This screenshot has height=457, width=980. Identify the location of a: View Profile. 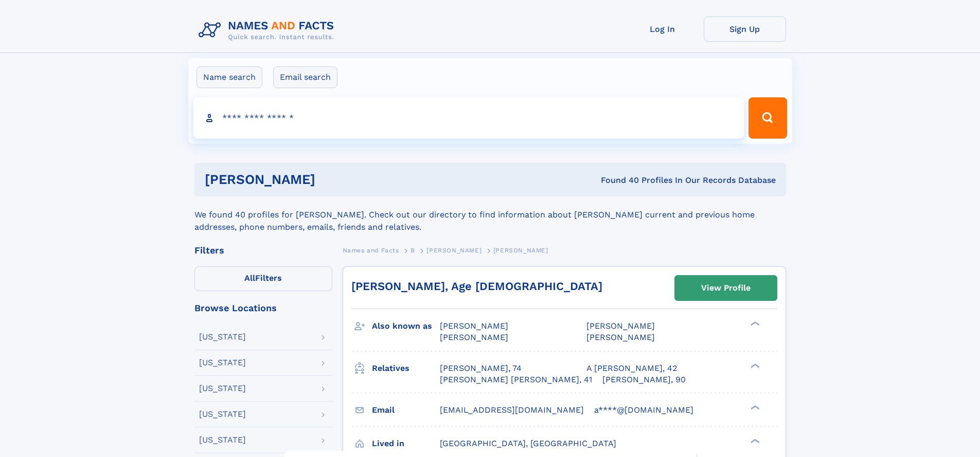
(725, 288).